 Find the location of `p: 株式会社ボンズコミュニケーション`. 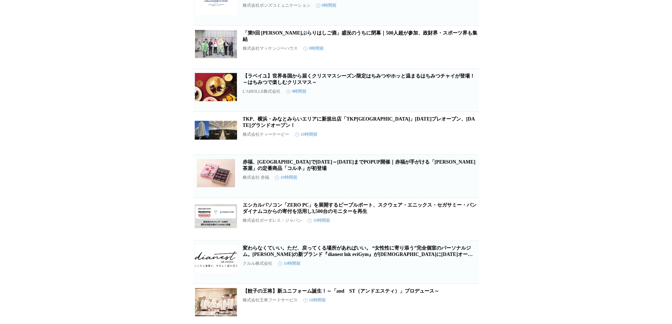

p: 株式会社ボンズコミュニケーション is located at coordinates (277, 5).